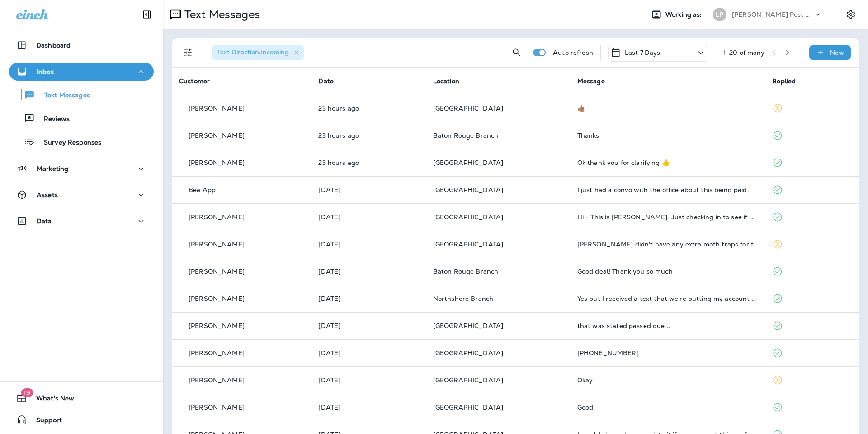 Image resolution: width=868 pixels, height=434 pixels. What do you see at coordinates (54, 45) in the screenshot?
I see `p: Dashboard` at bounding box center [54, 45].